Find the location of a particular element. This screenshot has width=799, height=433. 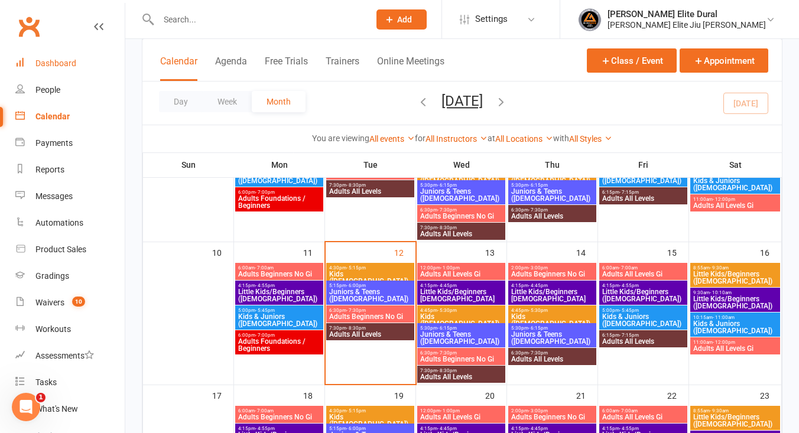

div: Automations is located at coordinates (59, 223).